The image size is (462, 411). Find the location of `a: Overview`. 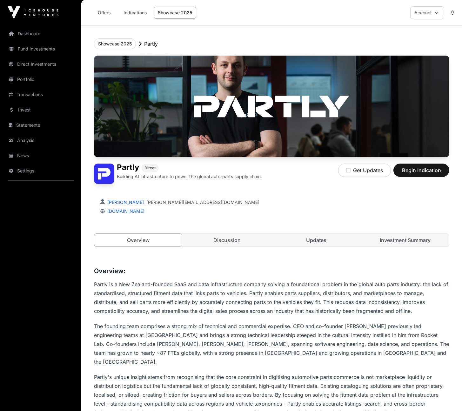

a: Overview is located at coordinates (138, 240).